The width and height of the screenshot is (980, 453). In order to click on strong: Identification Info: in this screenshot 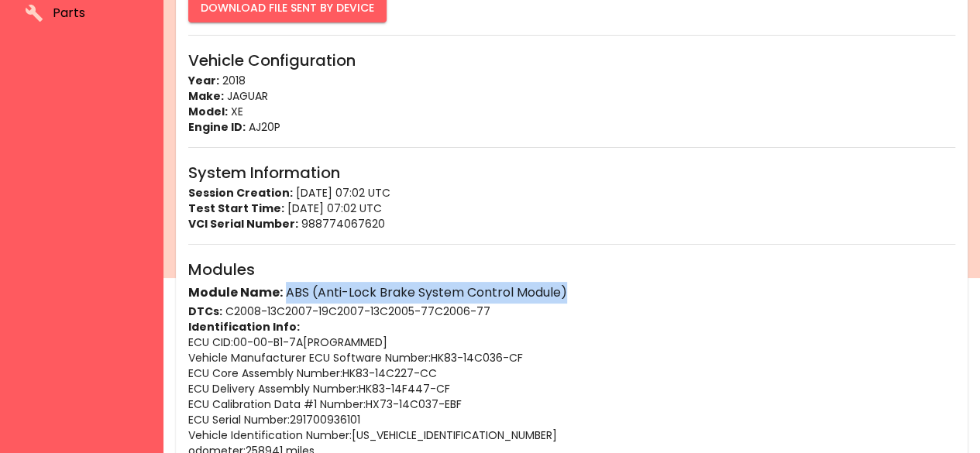, I will do `click(244, 326)`.